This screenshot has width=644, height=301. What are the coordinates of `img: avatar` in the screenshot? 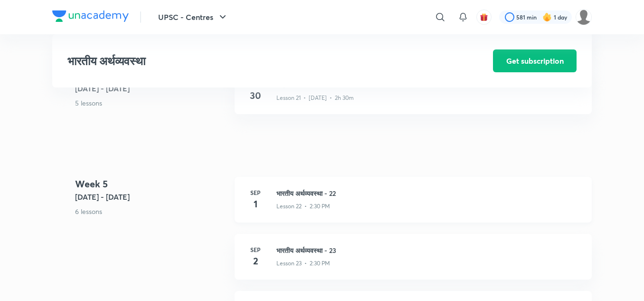 It's located at (484, 17).